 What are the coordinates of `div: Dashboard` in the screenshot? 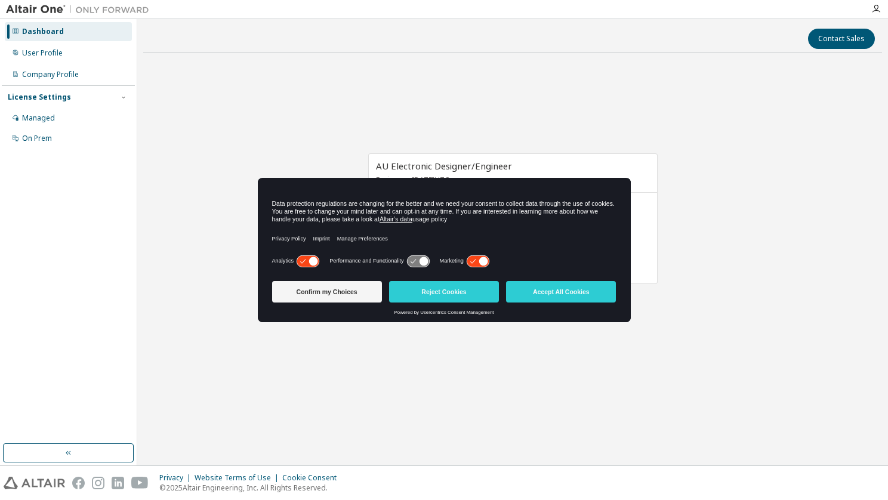 It's located at (43, 32).